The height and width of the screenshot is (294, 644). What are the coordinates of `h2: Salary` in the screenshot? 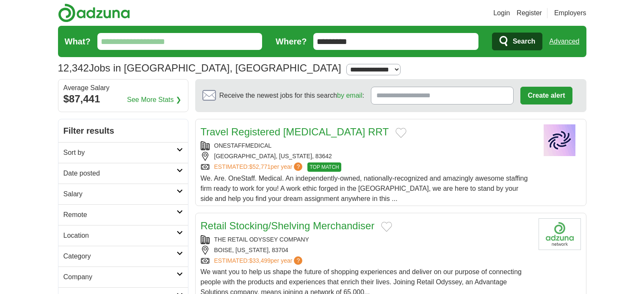 It's located at (120, 194).